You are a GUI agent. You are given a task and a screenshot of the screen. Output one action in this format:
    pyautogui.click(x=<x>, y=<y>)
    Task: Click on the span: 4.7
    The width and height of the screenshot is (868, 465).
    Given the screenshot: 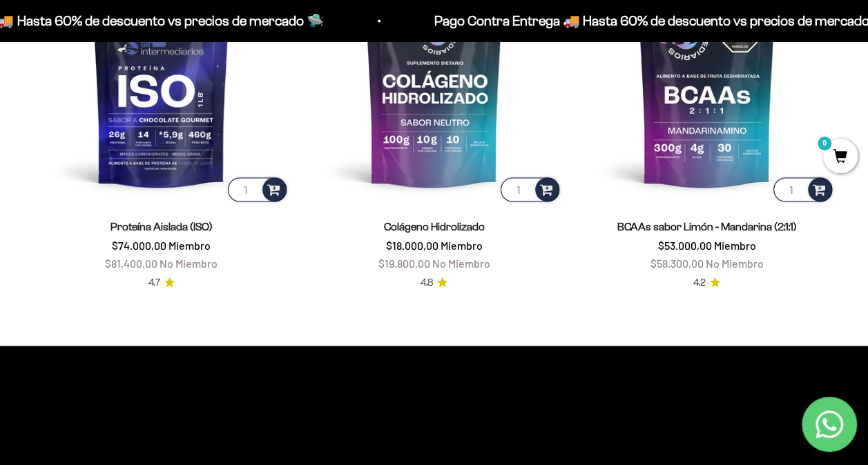 What is the action you would take?
    pyautogui.click(x=154, y=283)
    